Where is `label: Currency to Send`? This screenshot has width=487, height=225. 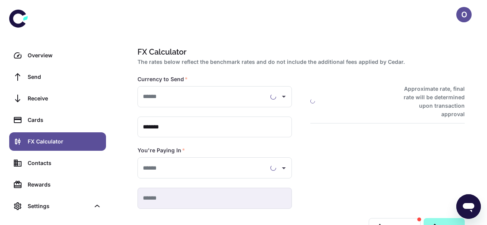 label: Currency to Send is located at coordinates (162, 79).